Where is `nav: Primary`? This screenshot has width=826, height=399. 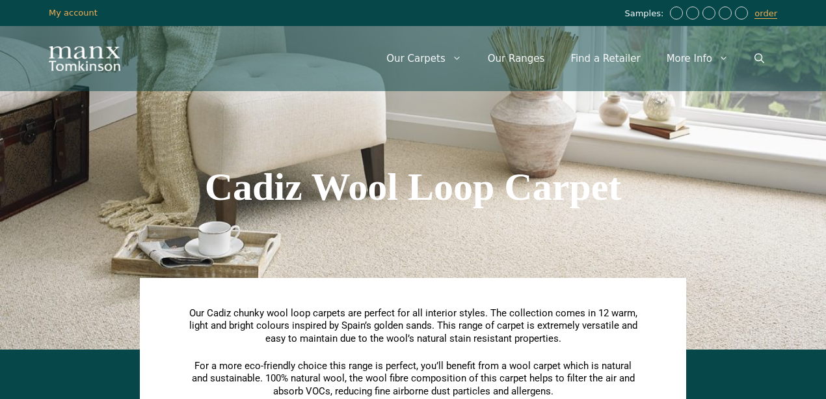
nav: Primary is located at coordinates (575, 59).